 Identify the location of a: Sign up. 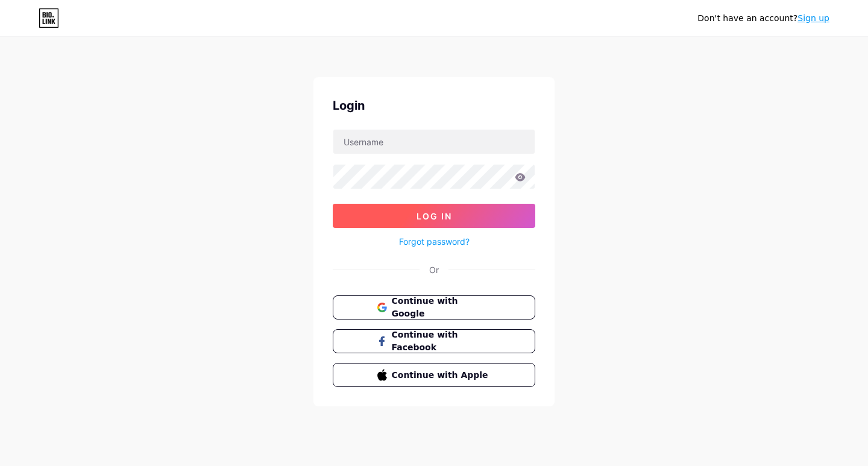
(813, 18).